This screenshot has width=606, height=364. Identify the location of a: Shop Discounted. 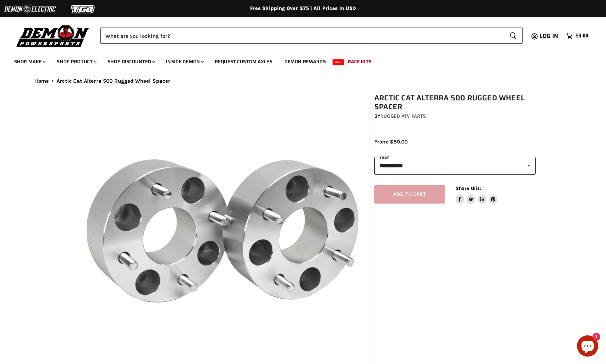
(131, 62).